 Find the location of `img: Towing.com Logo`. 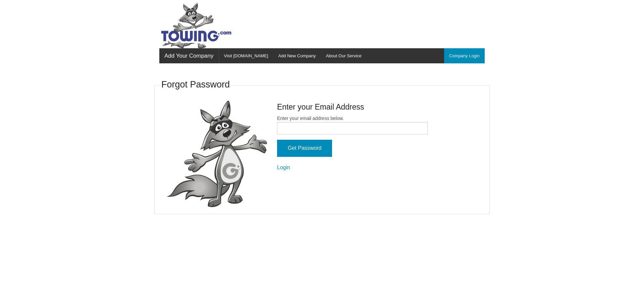

img: Towing.com Logo is located at coordinates (196, 26).